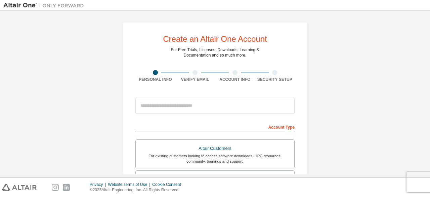 This screenshot has width=430, height=197. Describe the element at coordinates (130, 184) in the screenshot. I see `div: Website Terms of Use` at that location.